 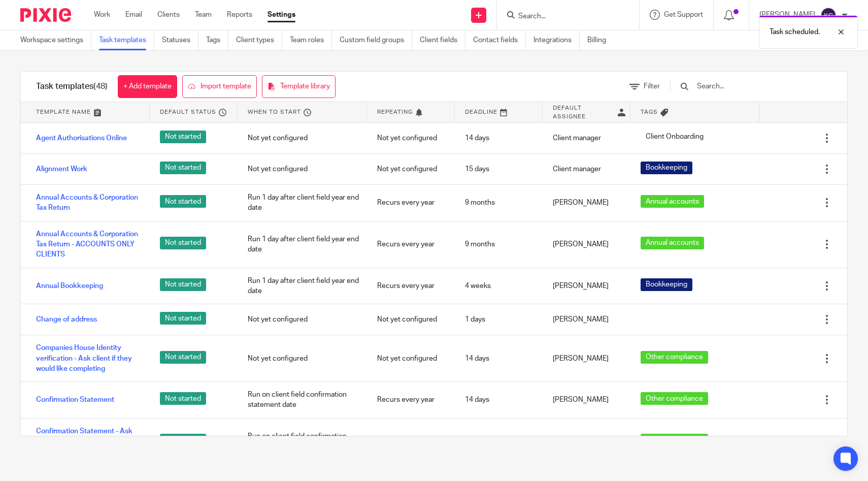 What do you see at coordinates (217, 40) in the screenshot?
I see `a: Tags` at bounding box center [217, 40].